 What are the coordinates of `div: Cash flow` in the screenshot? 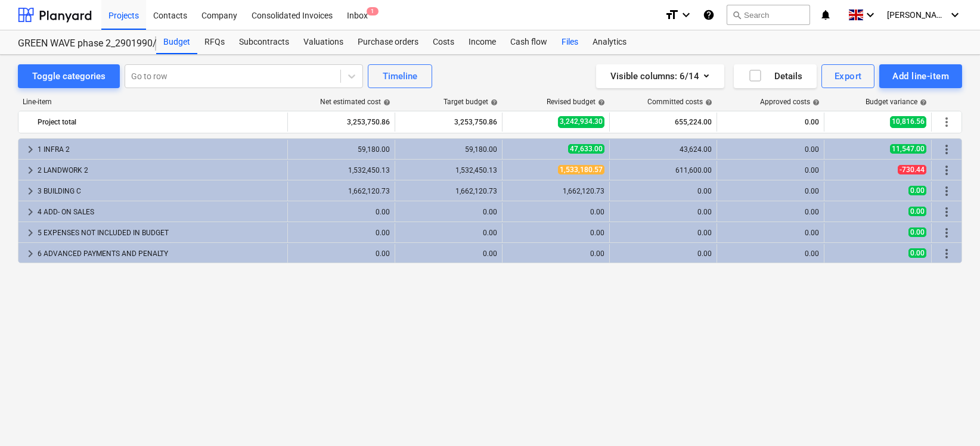 It's located at (529, 42).